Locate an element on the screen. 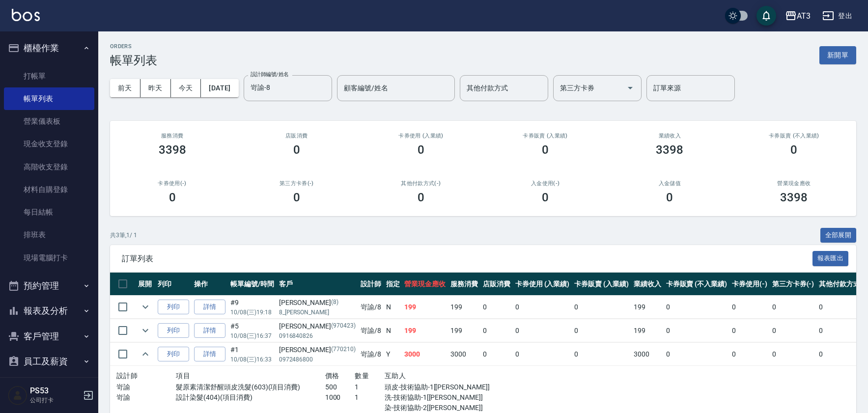 The height and width of the screenshot is (413, 868). p: 髮原素清潔舒醒頭皮洗髮(603)(項目消費) is located at coordinates (250, 387).